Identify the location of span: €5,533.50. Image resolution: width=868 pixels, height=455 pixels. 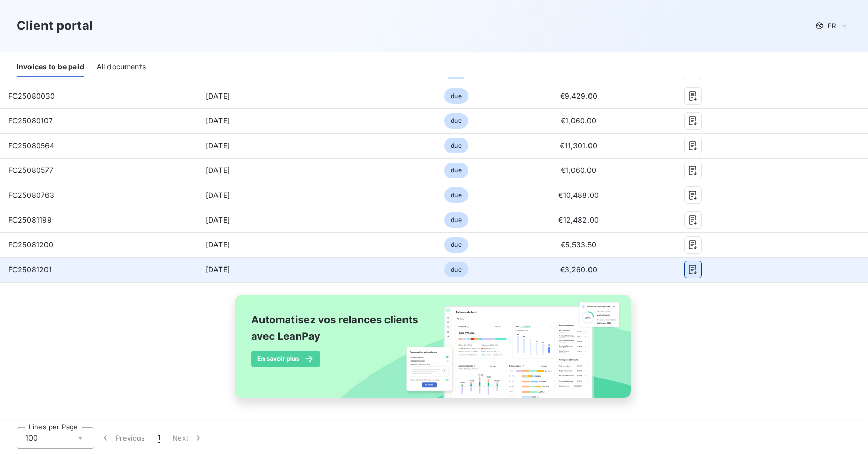
(578, 244).